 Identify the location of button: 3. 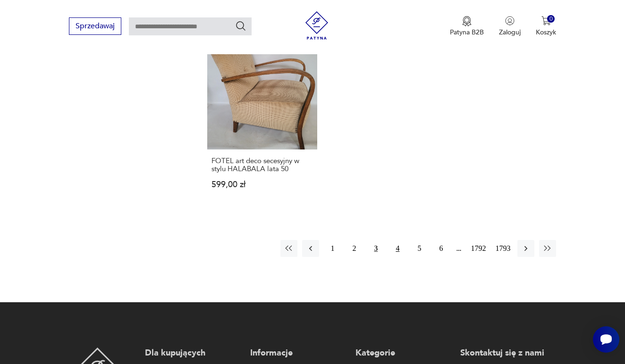
(376, 249).